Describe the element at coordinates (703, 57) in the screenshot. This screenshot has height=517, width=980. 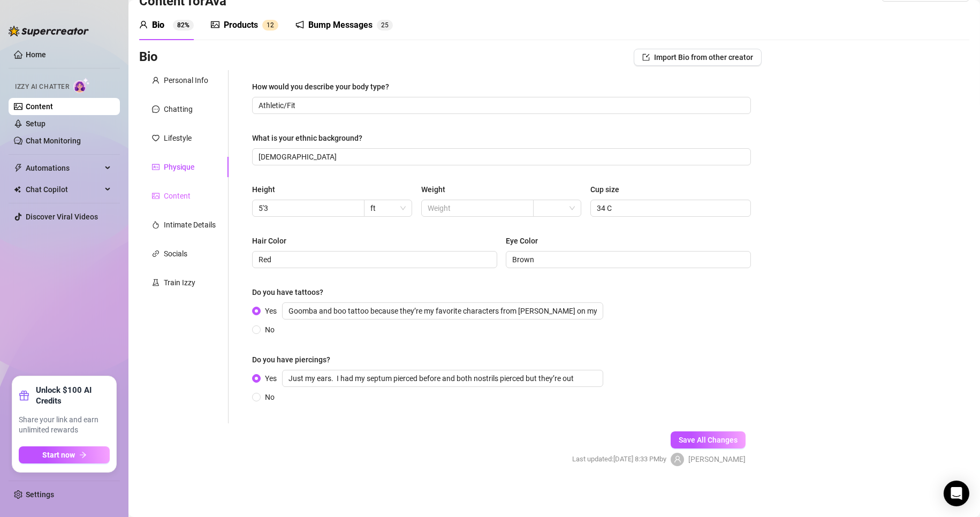
I see `span: Import Bio from other creator` at that location.